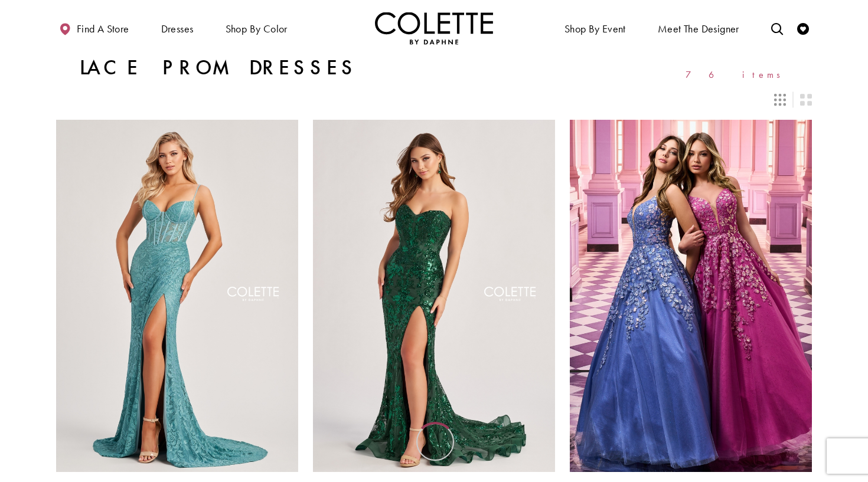  Describe the element at coordinates (434, 28) in the screenshot. I see `a: Visit Home Page` at that location.